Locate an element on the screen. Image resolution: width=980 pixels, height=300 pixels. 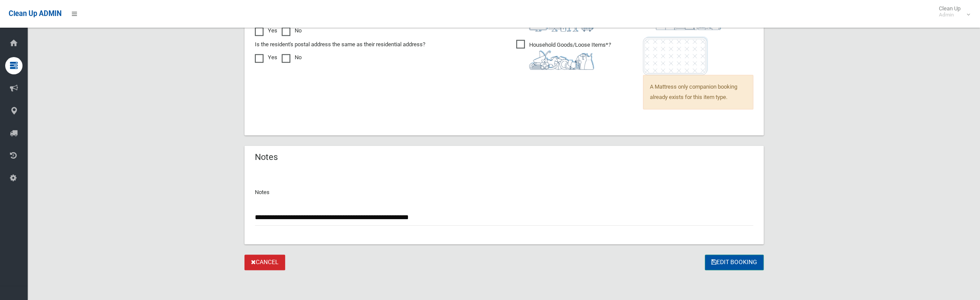
header: Notes is located at coordinates (266, 157).